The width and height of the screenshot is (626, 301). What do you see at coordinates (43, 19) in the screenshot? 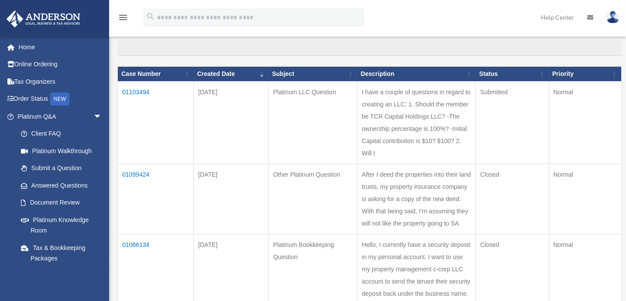
I see `img: Anderson Advisors Platinum Portal` at bounding box center [43, 19].